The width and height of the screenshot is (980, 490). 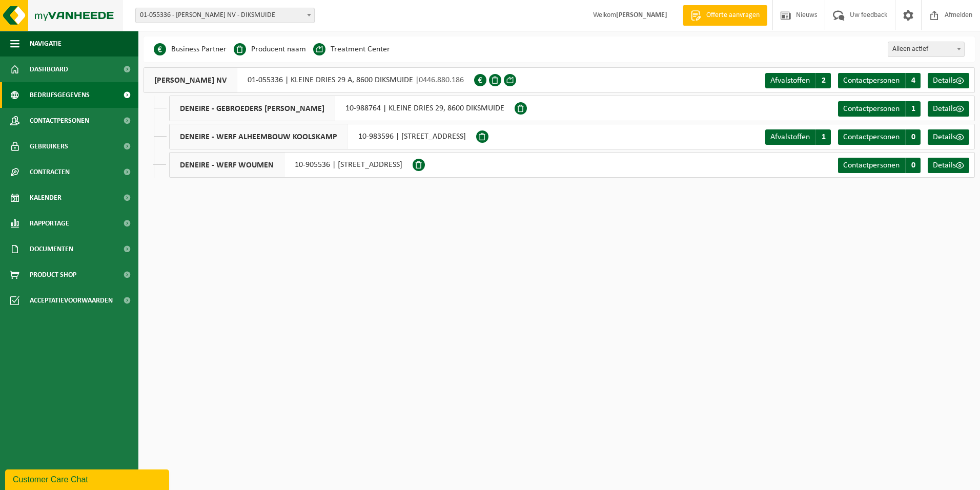 I want to click on div: 01-055336 | KLEINE DRIES 29 A, 8600 DIKSMUIDE |, so click(x=308, y=80).